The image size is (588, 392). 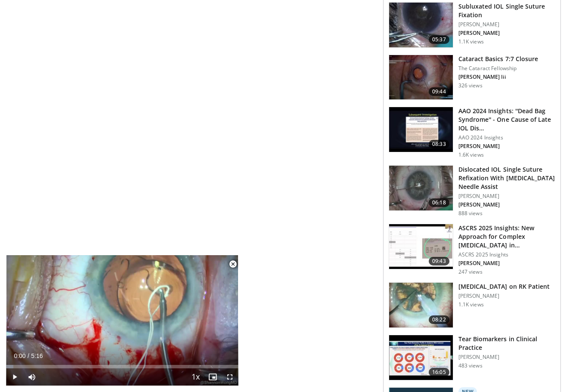 What do you see at coordinates (14, 377) in the screenshot?
I see `button: Play` at bounding box center [14, 377].